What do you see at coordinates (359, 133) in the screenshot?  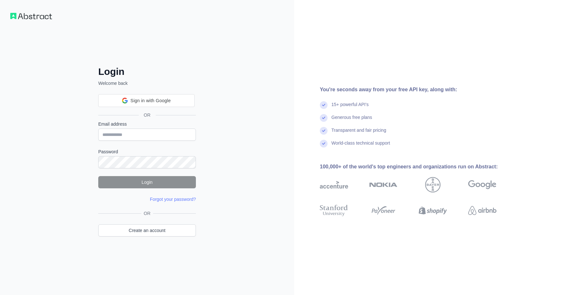 I see `div: Transparent and fair pricing` at bounding box center [359, 133].